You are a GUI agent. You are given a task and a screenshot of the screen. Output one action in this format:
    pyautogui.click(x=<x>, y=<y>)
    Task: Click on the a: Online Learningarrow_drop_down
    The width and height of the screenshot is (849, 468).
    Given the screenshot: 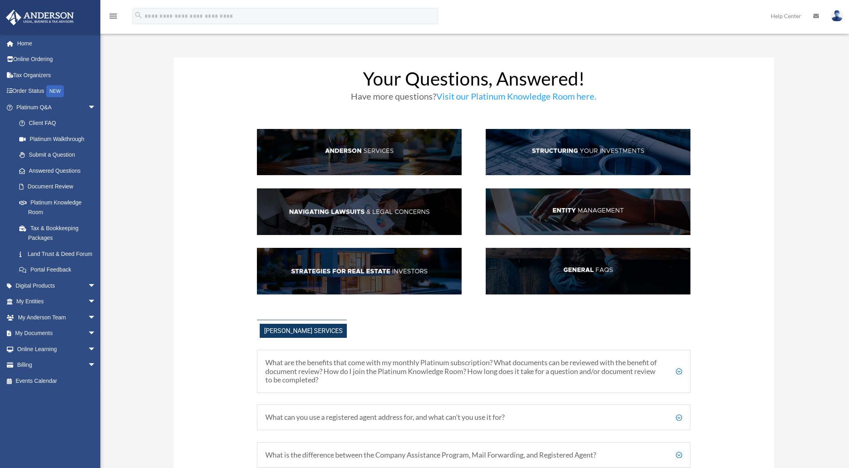 What is the action you would take?
    pyautogui.click(x=57, y=349)
    